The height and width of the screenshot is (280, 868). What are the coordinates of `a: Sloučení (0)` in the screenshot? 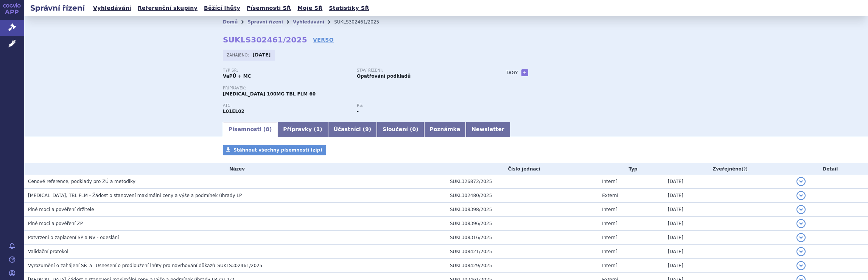 It's located at (401, 129).